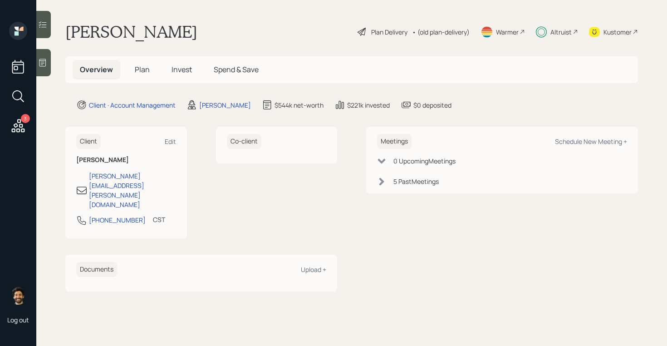 The height and width of the screenshot is (346, 667). I want to click on img: eric-schwartz-headshot.png, so click(18, 295).